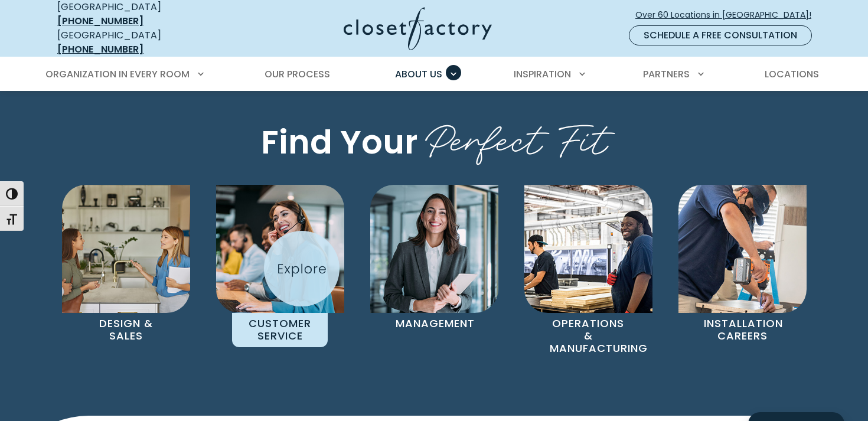  Describe the element at coordinates (743, 330) in the screenshot. I see `p: Installation Careers` at that location.